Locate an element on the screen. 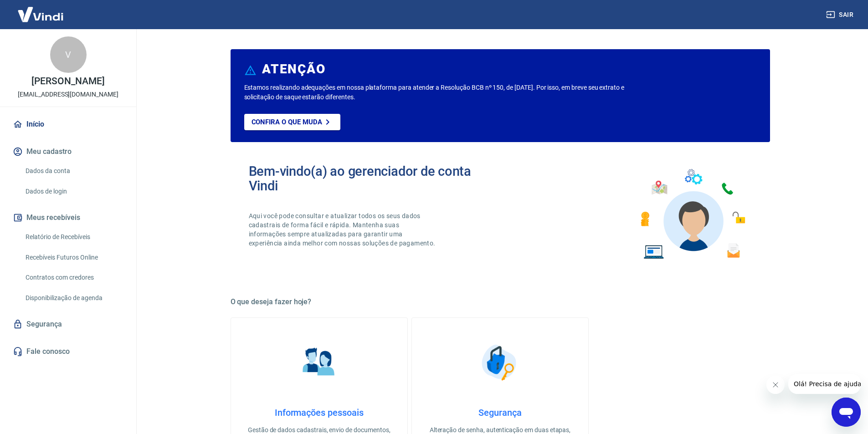 Image resolution: width=868 pixels, height=434 pixels. a: Contratos com credores is located at coordinates (73, 278).